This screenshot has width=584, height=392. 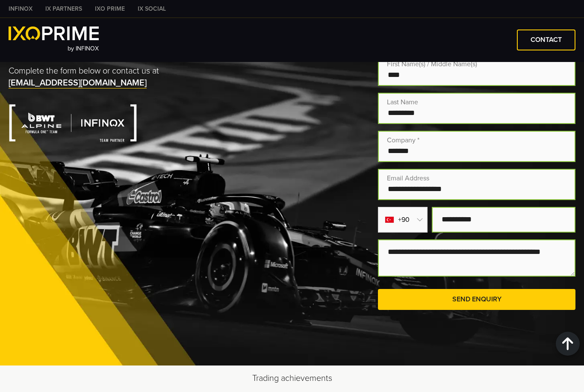 I want to click on a: SEND ENQUIRY, so click(x=477, y=299).